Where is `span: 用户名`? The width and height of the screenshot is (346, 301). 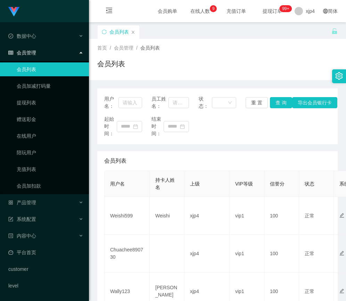 span: 用户名 is located at coordinates (117, 184).